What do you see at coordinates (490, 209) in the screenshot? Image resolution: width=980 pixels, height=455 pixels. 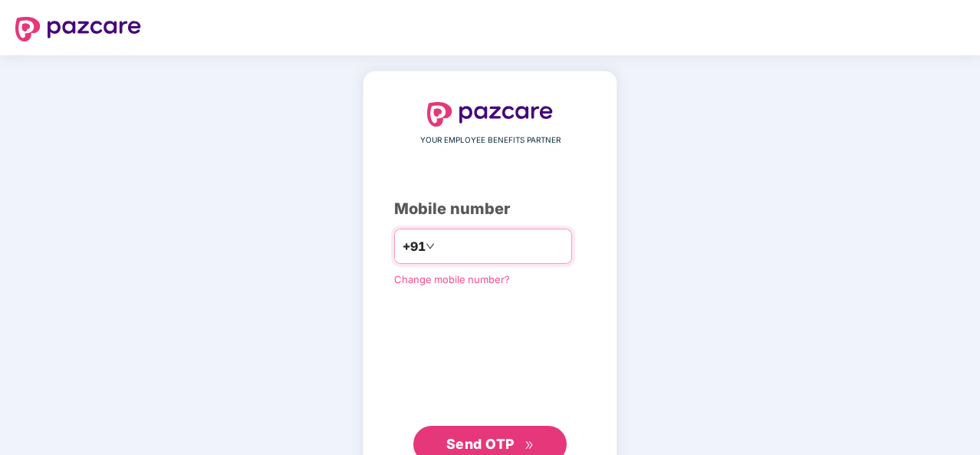 I see `div: Mobile number` at bounding box center [490, 209].